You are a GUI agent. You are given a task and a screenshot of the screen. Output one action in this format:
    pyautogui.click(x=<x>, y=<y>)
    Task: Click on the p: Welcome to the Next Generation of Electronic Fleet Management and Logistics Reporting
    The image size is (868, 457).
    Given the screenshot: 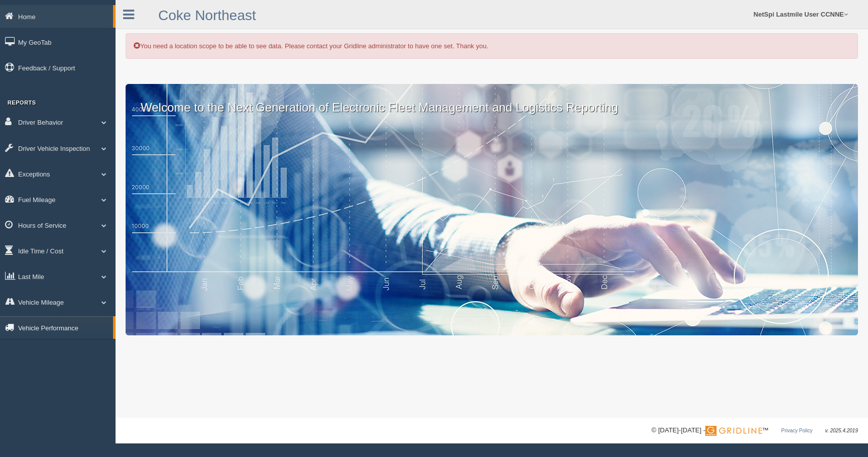 What is the action you would take?
    pyautogui.click(x=491, y=100)
    